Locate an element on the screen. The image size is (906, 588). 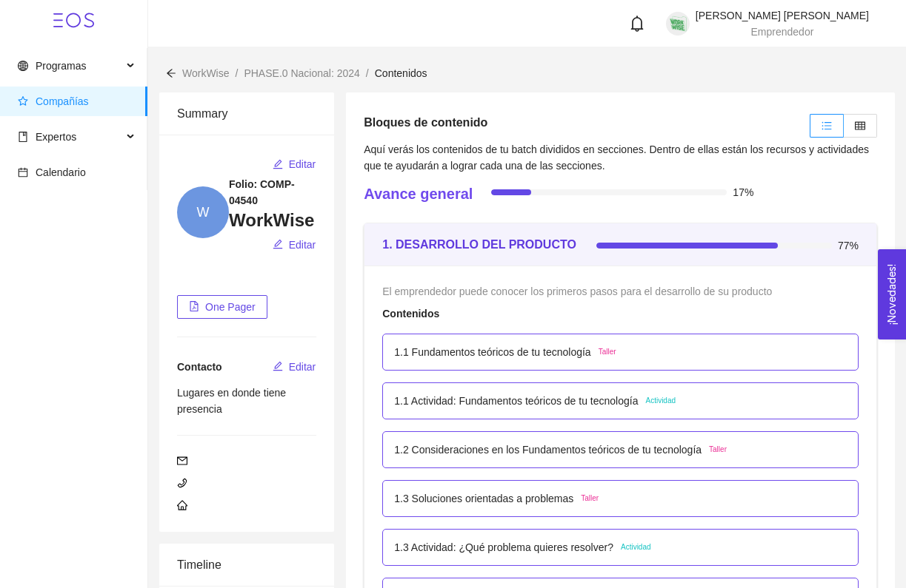
span: 17% is located at coordinates (743, 192).